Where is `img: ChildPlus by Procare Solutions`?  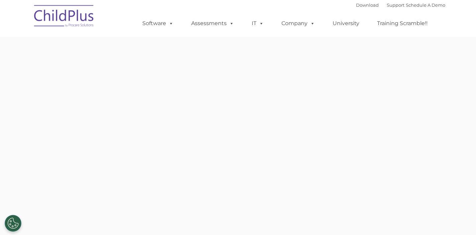
img: ChildPlus by Procare Solutions is located at coordinates (64, 17).